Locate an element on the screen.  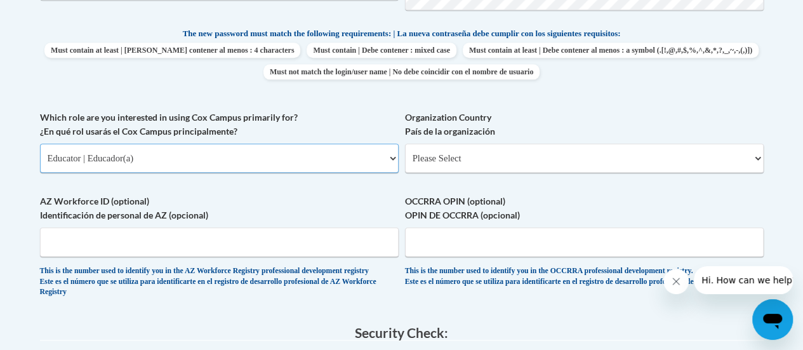
div: This is the number used to identify you in the OCCRRA professional development registry. Este es ... is located at coordinates (584, 276).